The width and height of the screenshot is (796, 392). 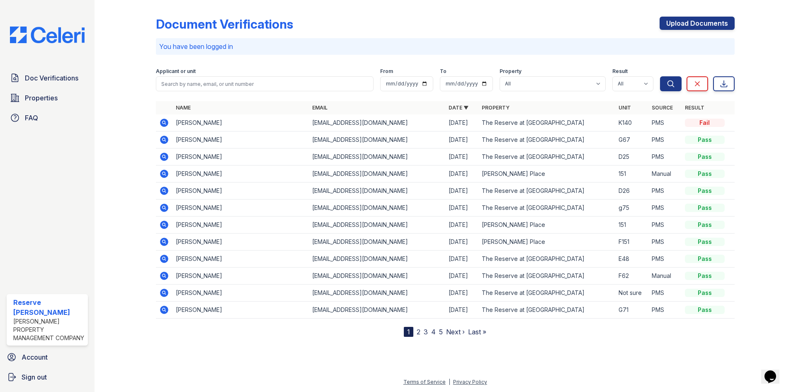 I want to click on a: Terms of Service, so click(x=424, y=381).